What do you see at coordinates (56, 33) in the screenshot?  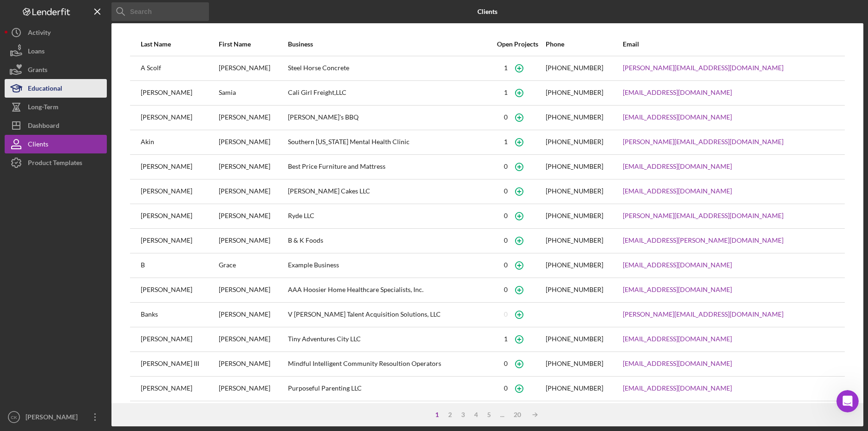 I see `button: Activity` at bounding box center [56, 33].